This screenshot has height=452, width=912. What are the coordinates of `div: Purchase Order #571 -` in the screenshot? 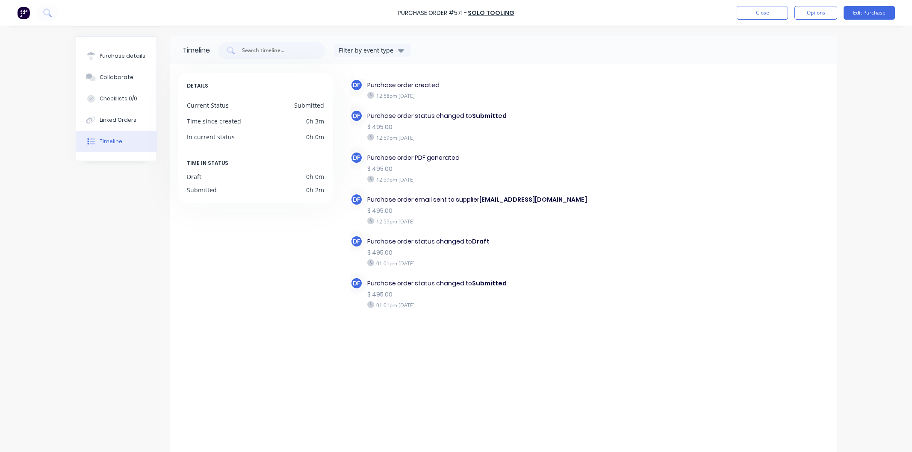 It's located at (432, 13).